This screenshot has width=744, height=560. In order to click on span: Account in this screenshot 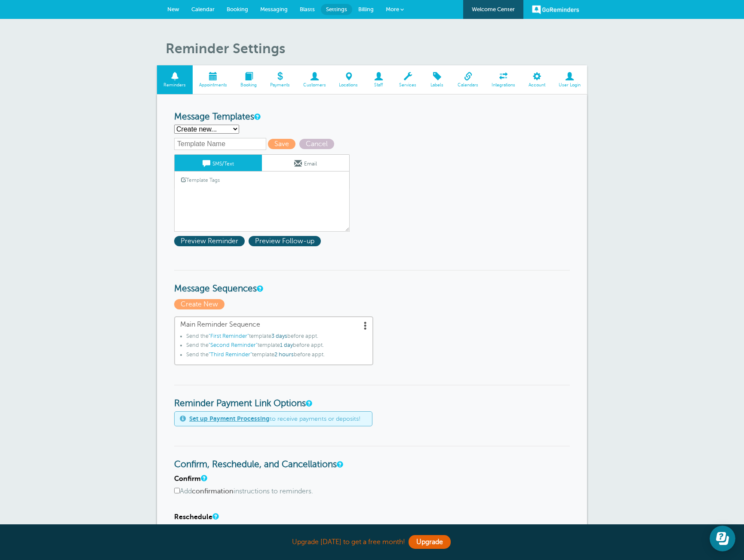, I will do `click(537, 85)`.